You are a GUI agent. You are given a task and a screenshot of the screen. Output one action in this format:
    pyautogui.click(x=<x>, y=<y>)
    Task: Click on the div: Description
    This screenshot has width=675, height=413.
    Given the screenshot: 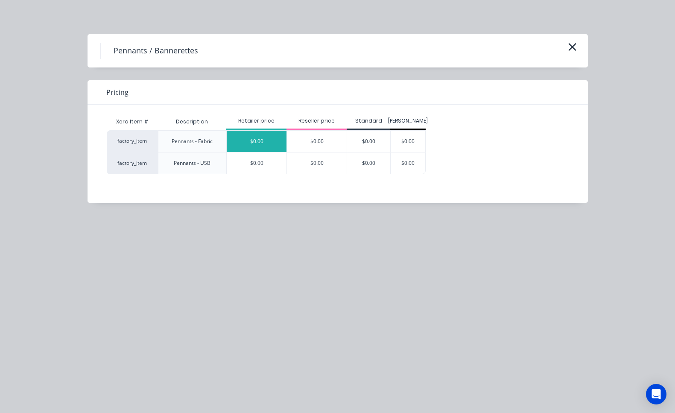 What is the action you would take?
    pyautogui.click(x=192, y=122)
    